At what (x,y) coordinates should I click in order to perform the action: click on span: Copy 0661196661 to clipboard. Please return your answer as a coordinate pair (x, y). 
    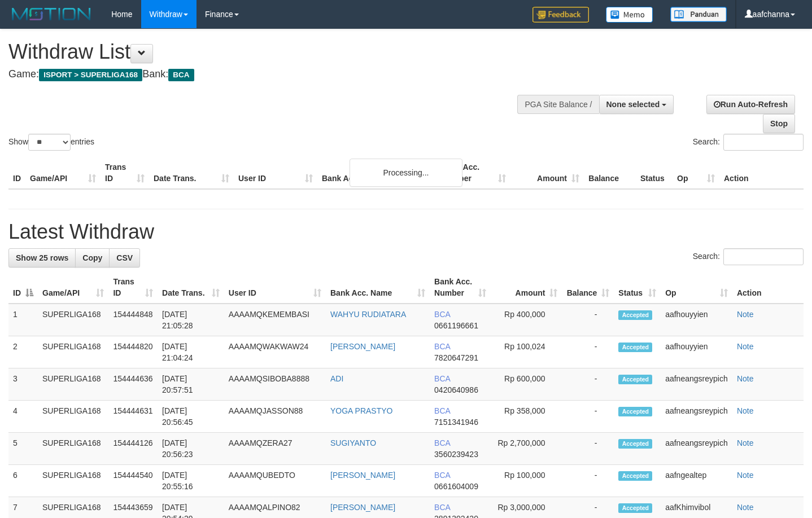
    Looking at the image, I should click on (457, 325).